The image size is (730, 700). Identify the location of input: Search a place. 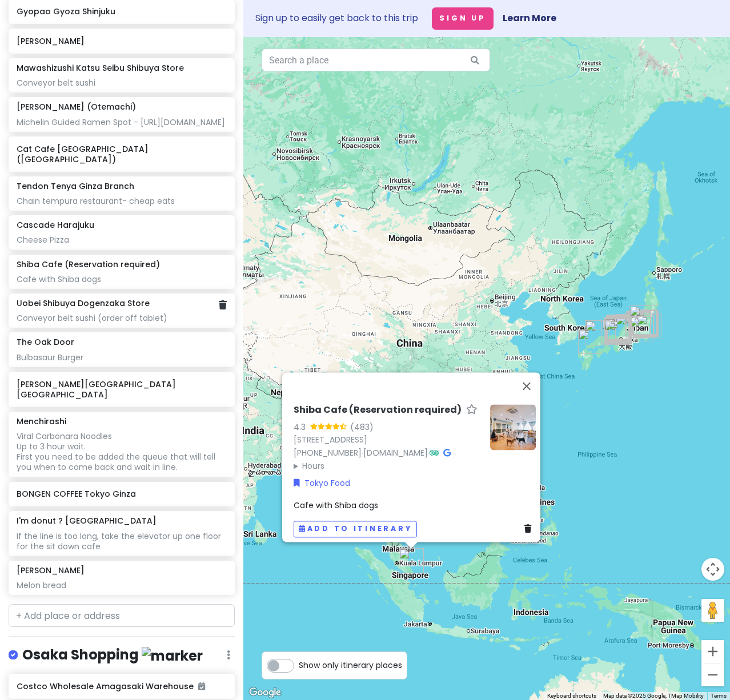
(376, 60).